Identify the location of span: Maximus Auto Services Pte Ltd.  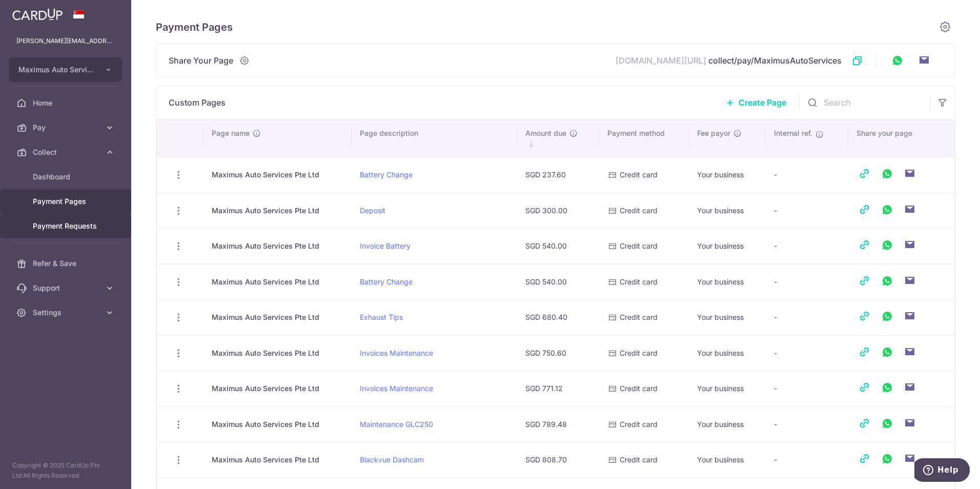
(56, 70).